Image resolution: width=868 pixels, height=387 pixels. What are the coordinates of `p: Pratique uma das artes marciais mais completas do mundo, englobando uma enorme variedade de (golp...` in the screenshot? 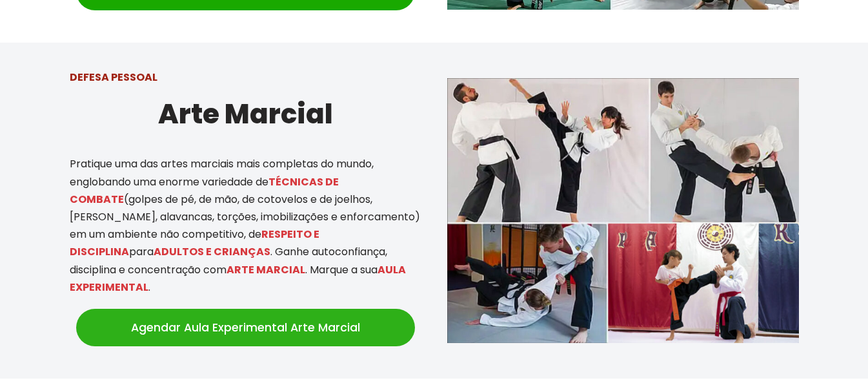 It's located at (245, 225).